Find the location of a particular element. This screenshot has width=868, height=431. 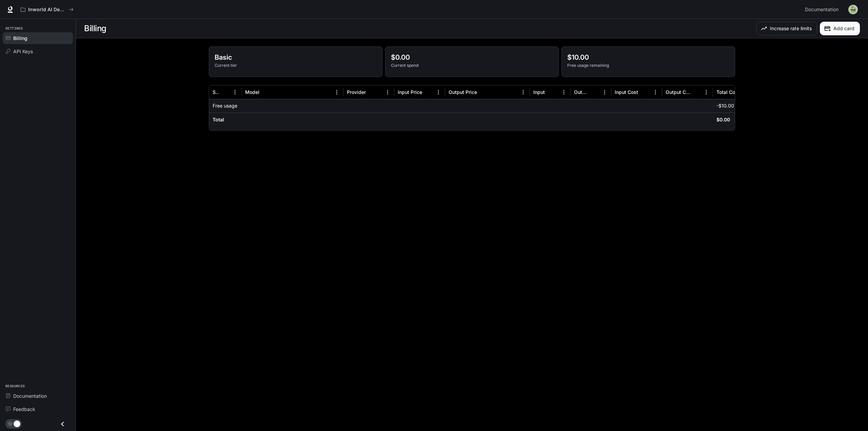

span: Billing is located at coordinates (20, 38).